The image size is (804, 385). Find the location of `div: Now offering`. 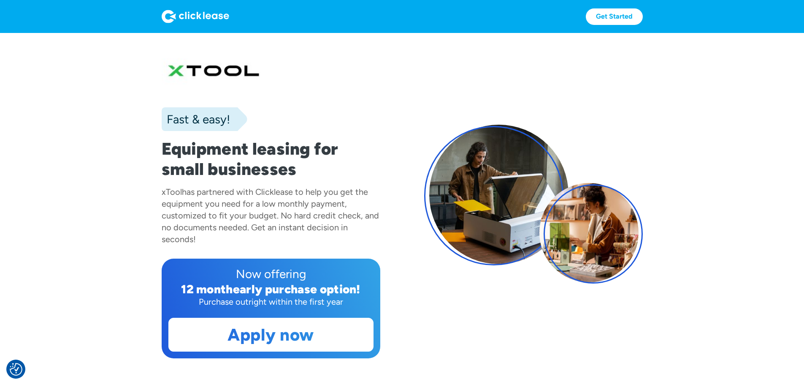

div: Now offering is located at coordinates (271, 274).